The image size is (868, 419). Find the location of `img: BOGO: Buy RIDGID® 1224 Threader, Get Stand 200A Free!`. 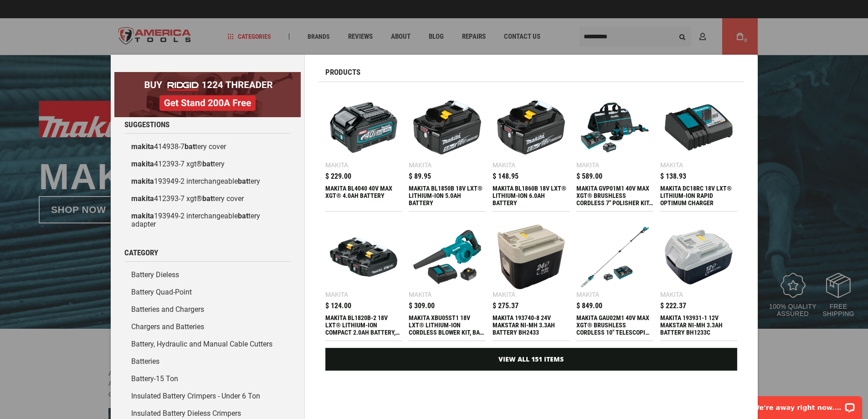

img: BOGO: Buy RIDGID® 1224 Threader, Get Stand 200A Free! is located at coordinates (208, 94).